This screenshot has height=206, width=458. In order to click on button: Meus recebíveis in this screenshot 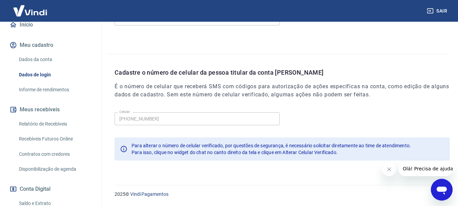, I will do `click(51, 110)`.